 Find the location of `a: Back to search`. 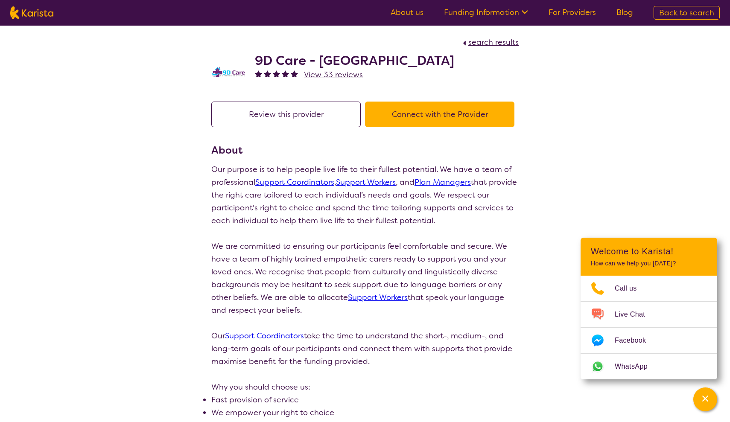

a: Back to search is located at coordinates (687, 13).